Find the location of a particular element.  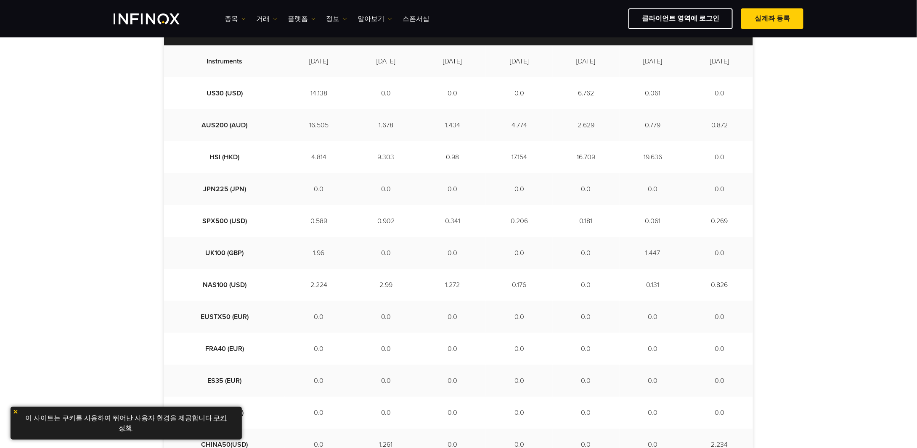

a: 거래 is located at coordinates (267, 19).